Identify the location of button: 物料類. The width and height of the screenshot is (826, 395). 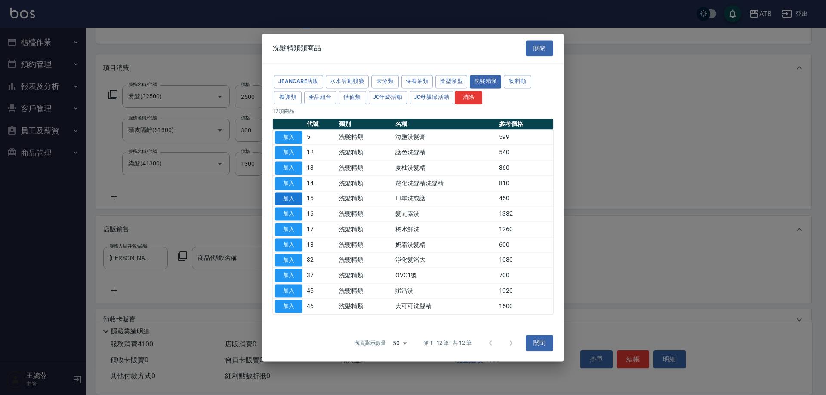
(518, 81).